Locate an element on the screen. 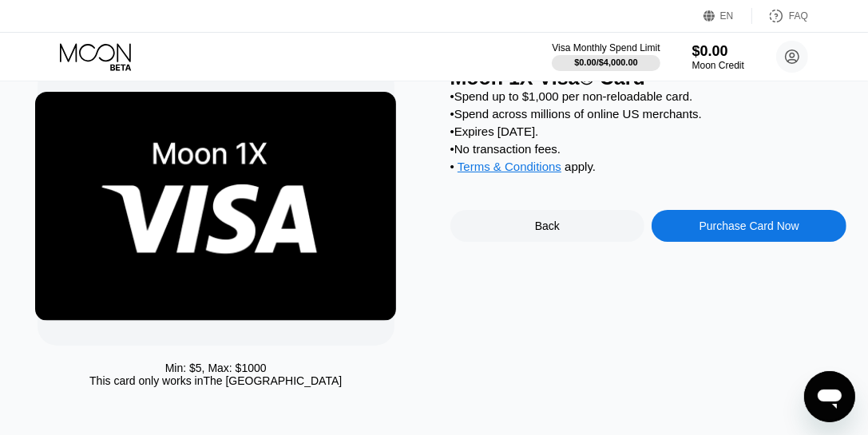 The image size is (868, 435). span: Terms & Conditions is located at coordinates (509, 166).